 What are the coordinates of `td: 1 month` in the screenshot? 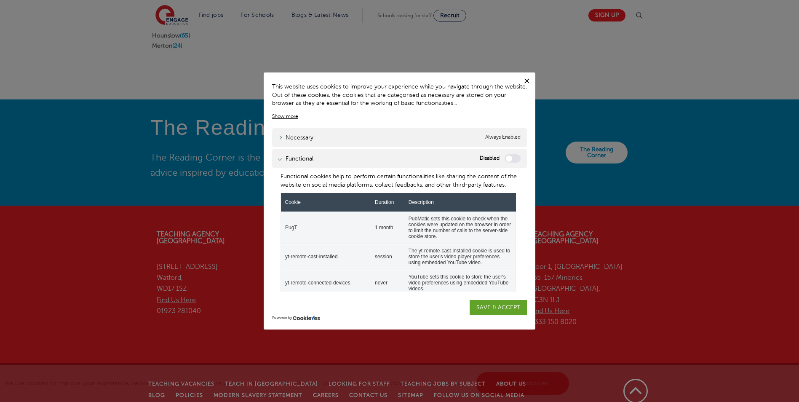 It's located at (388, 227).